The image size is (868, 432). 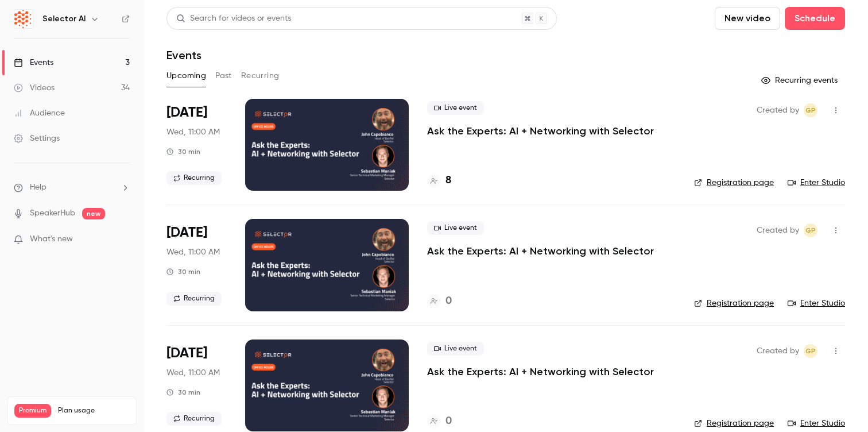 What do you see at coordinates (72, 187) in the screenshot?
I see `li: help-dropdown-opener` at bounding box center [72, 187].